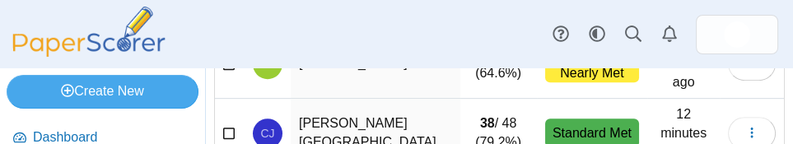 This screenshot has height=144, width=793. What do you see at coordinates (267, 133) in the screenshot?
I see `span: Charlotte Jensen` at bounding box center [267, 133].